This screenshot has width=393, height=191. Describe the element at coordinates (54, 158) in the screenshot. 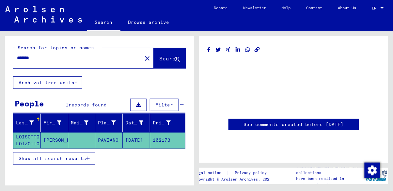

I see `button: Show all search results` at that location.